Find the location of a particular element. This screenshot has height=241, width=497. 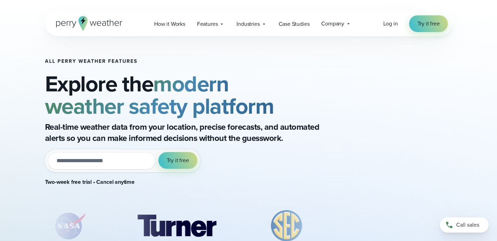

h1: All Perry Weather Features is located at coordinates (196, 61).